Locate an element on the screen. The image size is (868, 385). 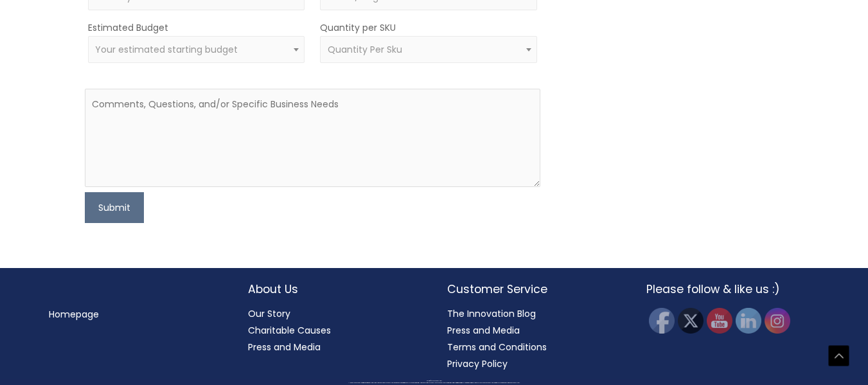
h2: About Us is located at coordinates (335, 289).